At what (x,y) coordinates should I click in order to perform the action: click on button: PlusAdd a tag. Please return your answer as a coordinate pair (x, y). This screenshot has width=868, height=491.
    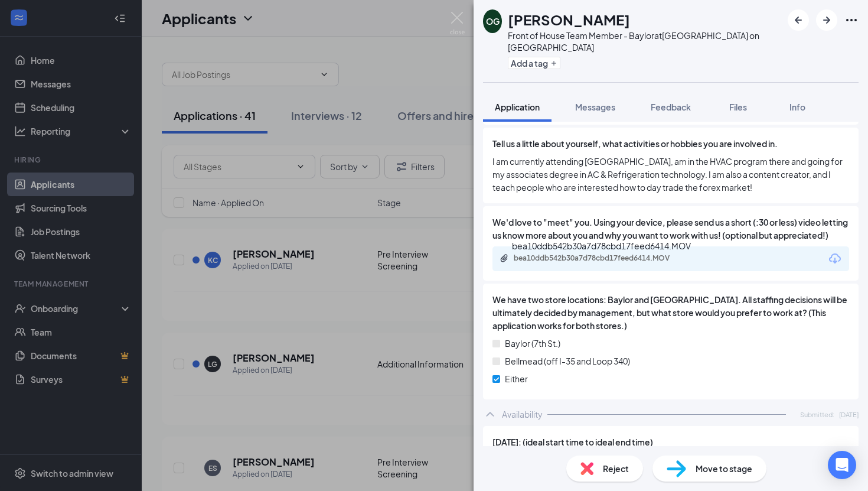
    Looking at the image, I should click on (534, 63).